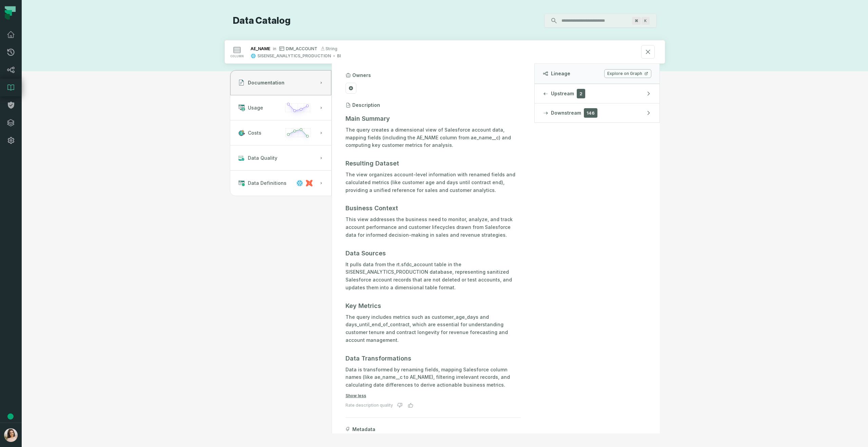 This screenshot has height=447, width=868. Describe the element at coordinates (433, 138) in the screenshot. I see `p: The query creates a dimensional view of Salesforce account data, mapping fields (including the AE...` at that location.